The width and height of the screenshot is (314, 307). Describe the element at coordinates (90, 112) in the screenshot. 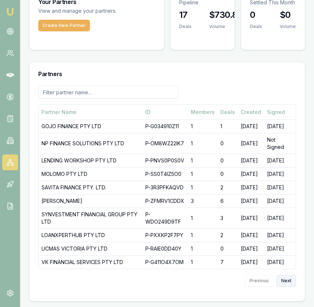

I see `div: Partner Name` at that location.